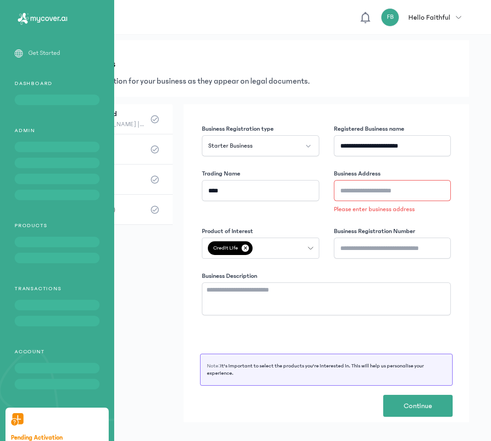 The height and width of the screenshot is (441, 491). I want to click on label: Trading Name, so click(221, 174).